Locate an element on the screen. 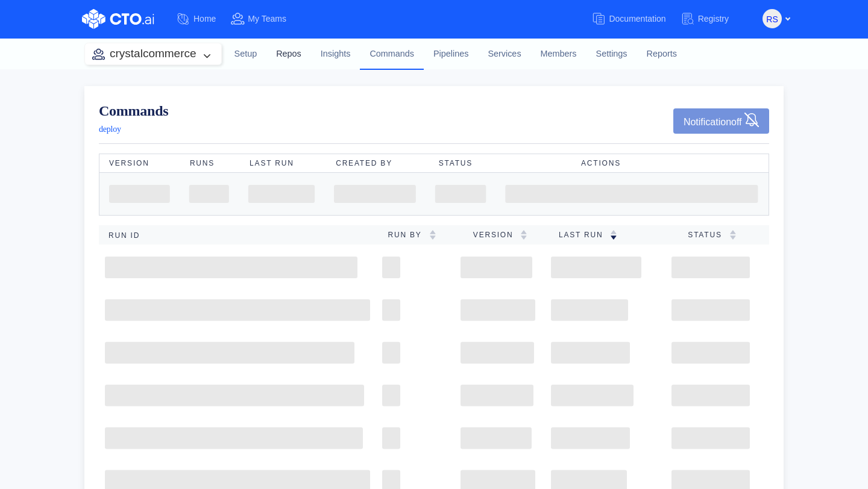 The width and height of the screenshot is (868, 489). a: Home is located at coordinates (203, 19).